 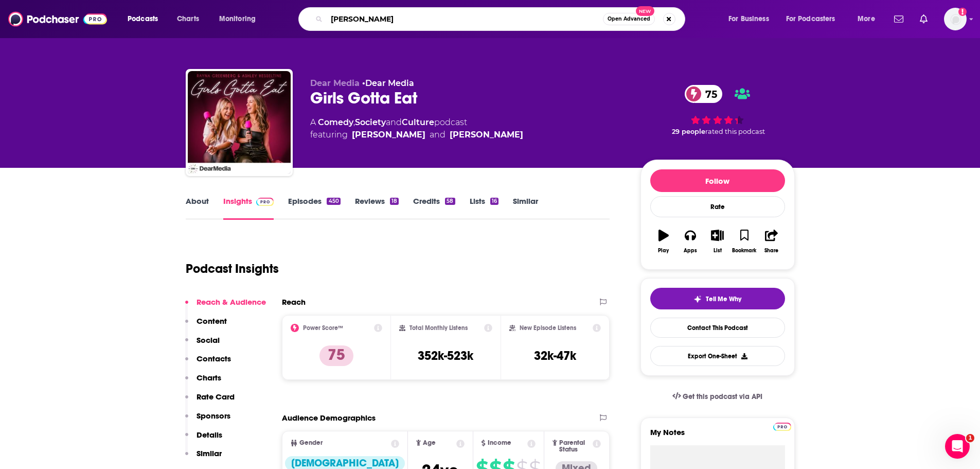 What do you see at coordinates (329, 418) in the screenshot?
I see `h2: Audience Demographics` at bounding box center [329, 418].